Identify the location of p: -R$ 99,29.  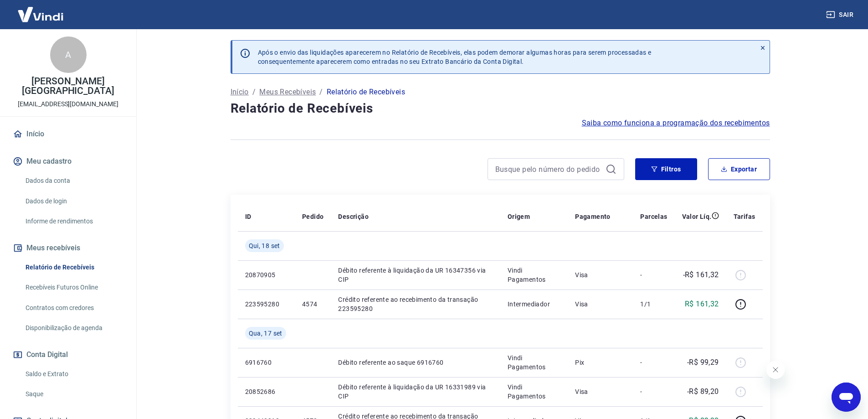
(703, 363).